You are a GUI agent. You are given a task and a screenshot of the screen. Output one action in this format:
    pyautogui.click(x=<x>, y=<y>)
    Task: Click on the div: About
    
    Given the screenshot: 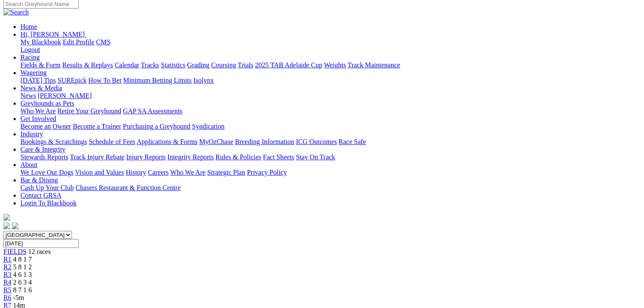 What is the action you would take?
    pyautogui.click(x=330, y=173)
    